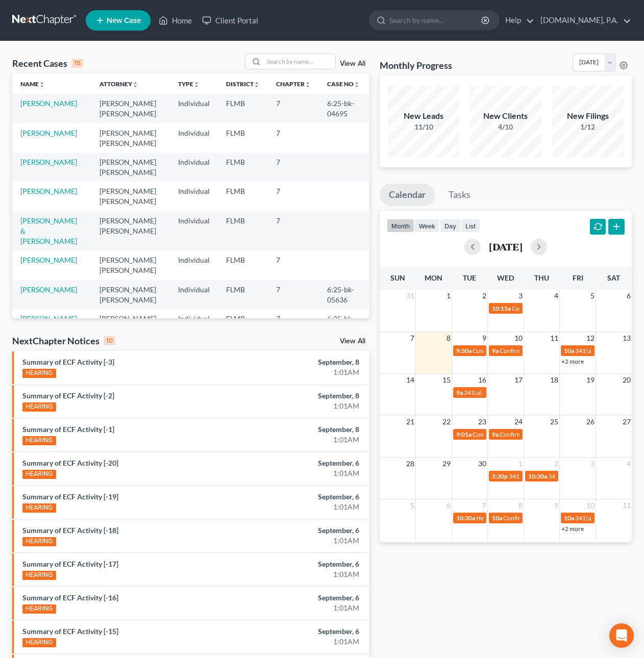 Image resolution: width=644 pixels, height=658 pixels. I want to click on span: Hearing, so click(487, 518).